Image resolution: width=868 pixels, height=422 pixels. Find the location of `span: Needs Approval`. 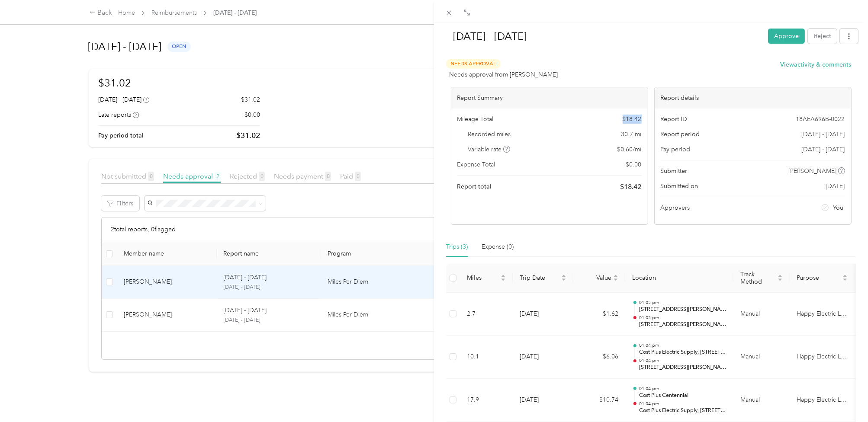

span: Needs Approval is located at coordinates (473, 63).